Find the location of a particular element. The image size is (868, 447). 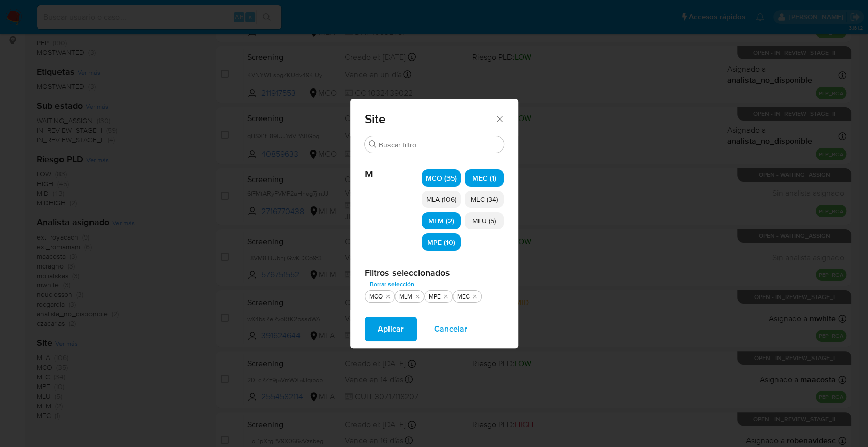

button: quitar MEC is located at coordinates (475, 296).